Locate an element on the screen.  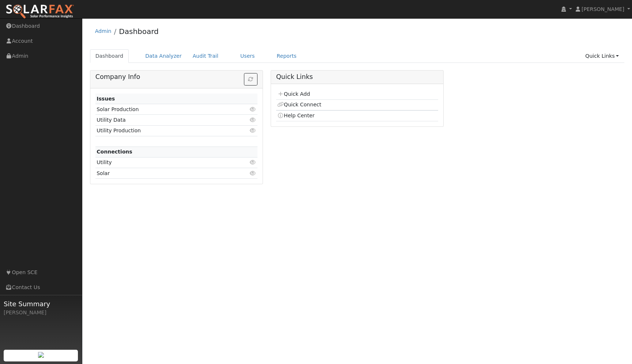
td: Solar is located at coordinates (163, 173).